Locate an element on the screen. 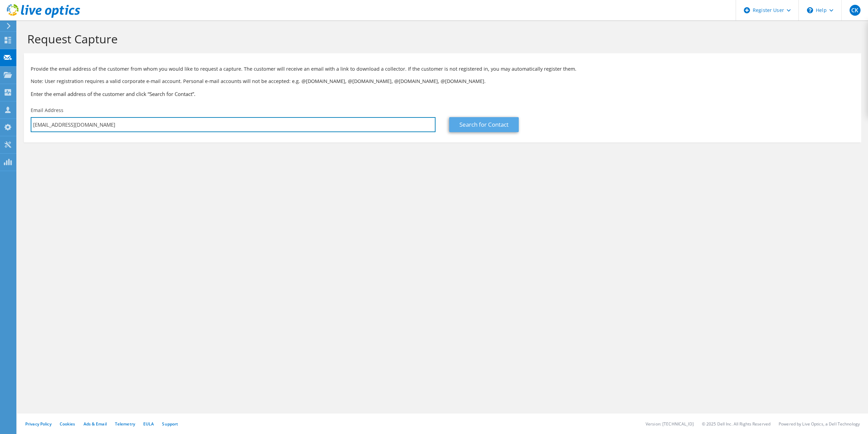 The image size is (868, 434). a: Support is located at coordinates (170, 423).